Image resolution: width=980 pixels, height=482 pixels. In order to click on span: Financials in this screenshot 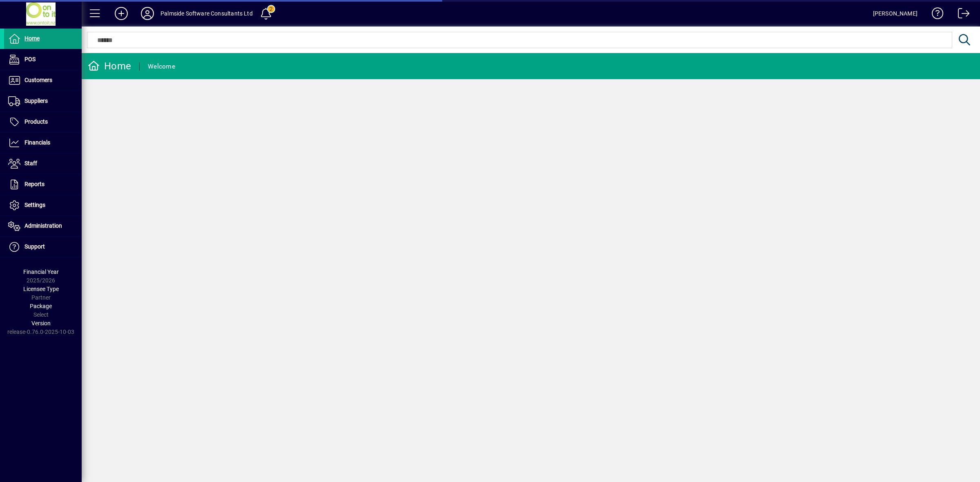, I will do `click(37, 142)`.